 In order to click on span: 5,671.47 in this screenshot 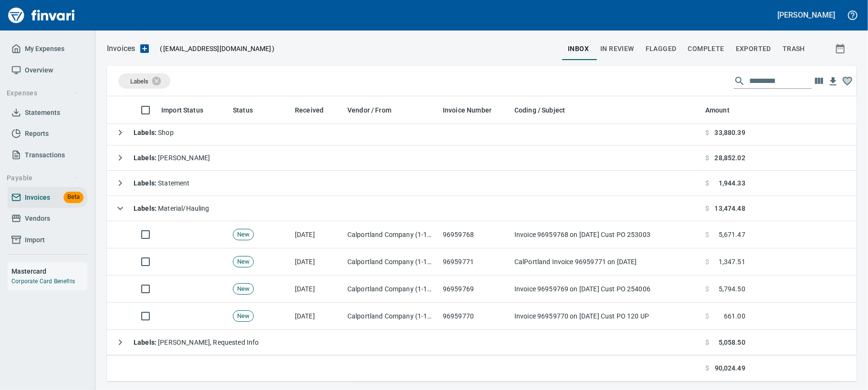, I will do `click(732, 235)`.